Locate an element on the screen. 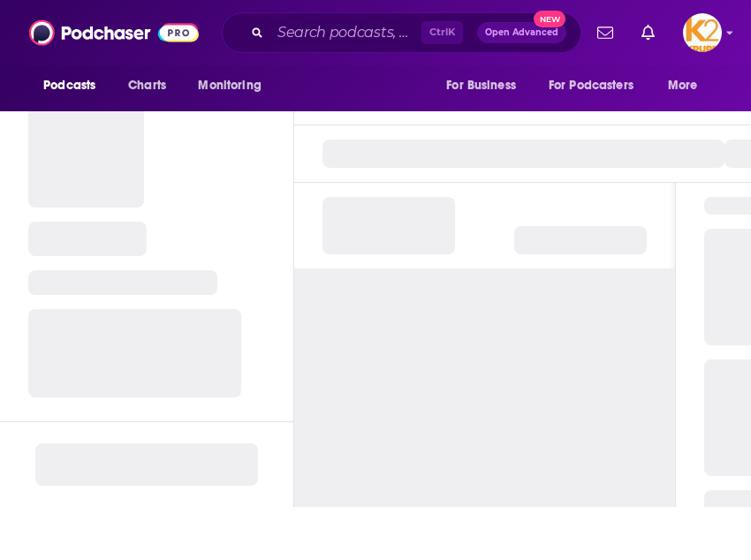  span: Logged in as K2Krupp is located at coordinates (702, 32).